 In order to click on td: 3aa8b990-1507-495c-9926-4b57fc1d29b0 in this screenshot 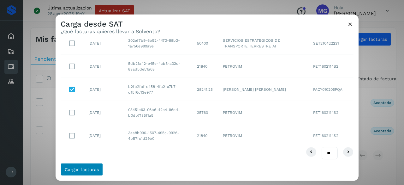, I will do `click(157, 135)`.